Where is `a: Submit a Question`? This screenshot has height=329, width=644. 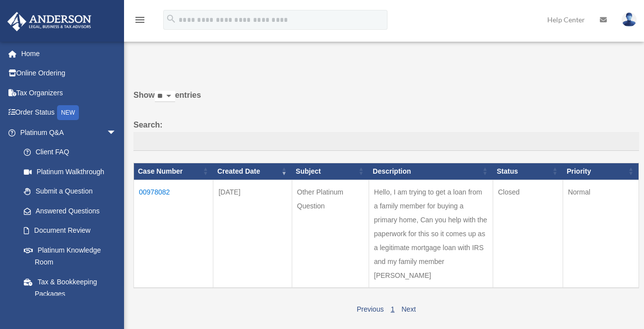
a: Submit a Question is located at coordinates (70, 191).